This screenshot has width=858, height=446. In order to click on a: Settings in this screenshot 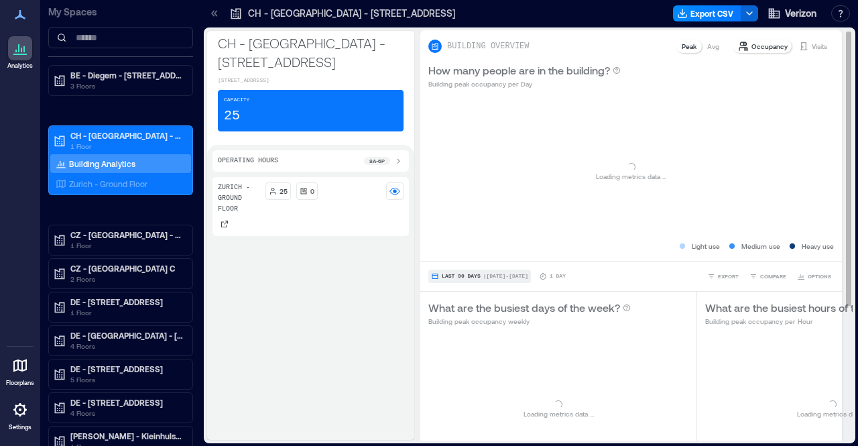, I will do `click(20, 414)`.